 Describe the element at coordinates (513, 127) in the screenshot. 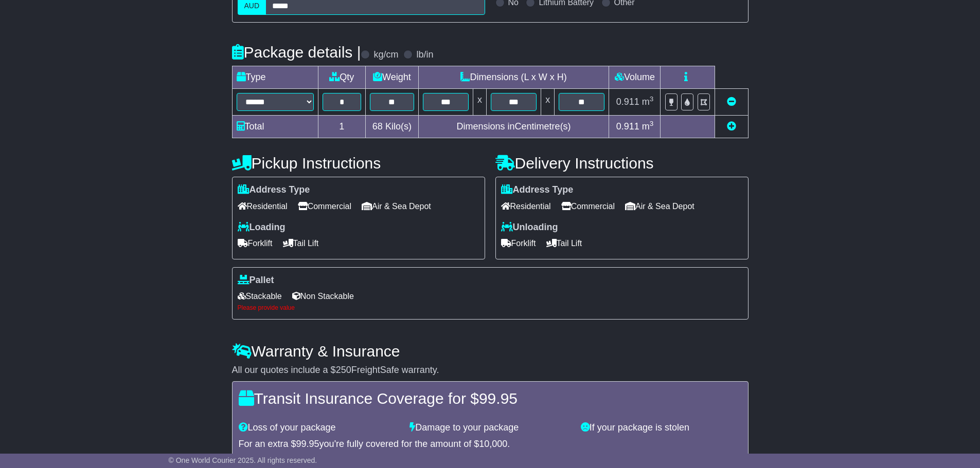

I see `td: Dimensions in Centimetre(s)` at that location.